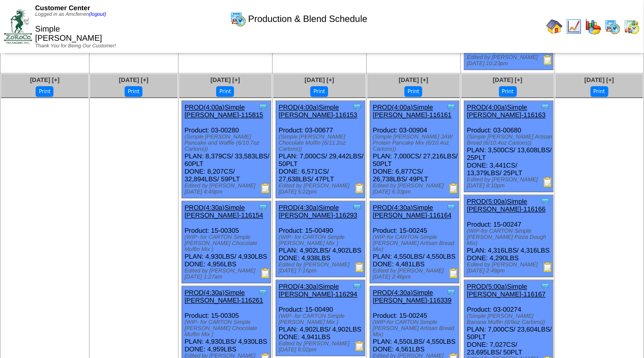  Describe the element at coordinates (509, 236) in the screenshot. I see `div: Product: 15-00247 PLAN: 4,316LBS / 4,316LBS DONE: 4,290LBS` at that location.